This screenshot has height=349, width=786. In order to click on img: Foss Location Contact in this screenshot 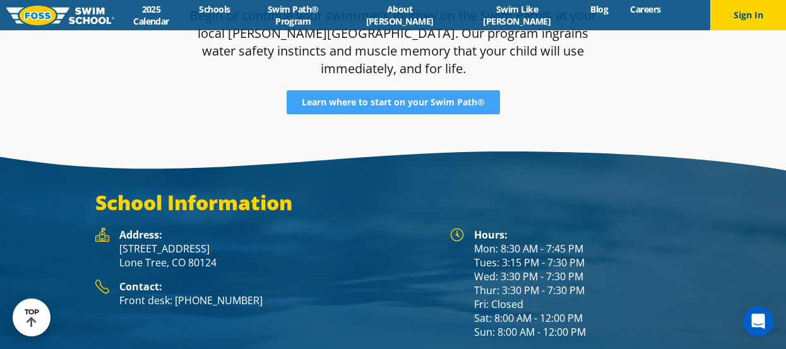, I will do `click(102, 287)`.